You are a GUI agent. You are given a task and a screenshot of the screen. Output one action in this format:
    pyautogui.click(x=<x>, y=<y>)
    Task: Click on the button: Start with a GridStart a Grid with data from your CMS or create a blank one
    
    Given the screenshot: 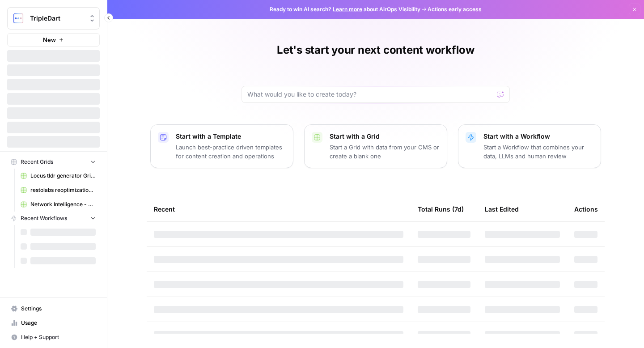 What is the action you would take?
    pyautogui.click(x=376, y=146)
    